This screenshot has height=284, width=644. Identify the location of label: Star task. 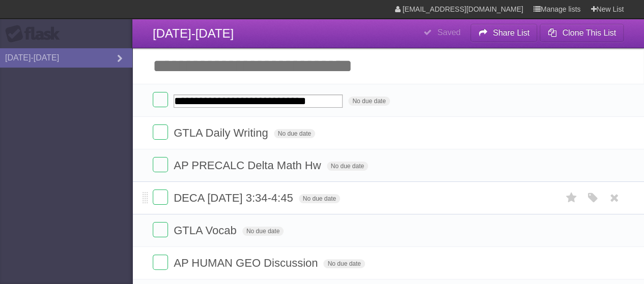
(571, 198).